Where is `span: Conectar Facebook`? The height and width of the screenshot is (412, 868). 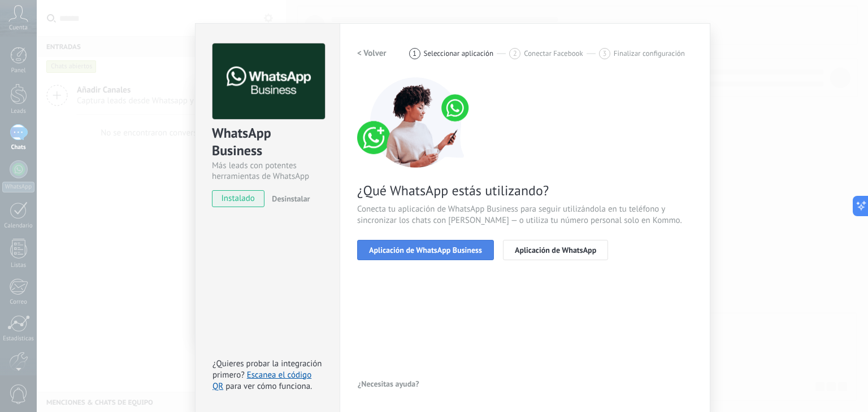
span: Conectar Facebook is located at coordinates (553, 53).